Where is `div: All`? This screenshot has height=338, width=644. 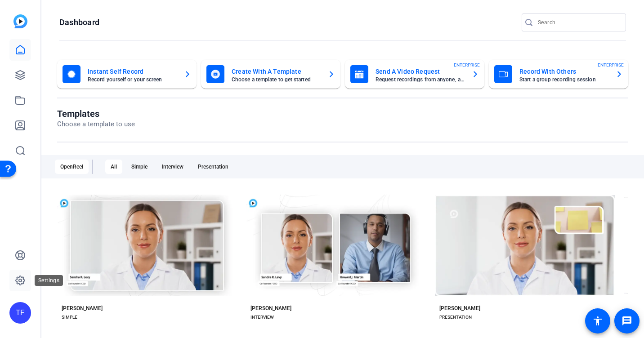 div: All is located at coordinates (114, 167).